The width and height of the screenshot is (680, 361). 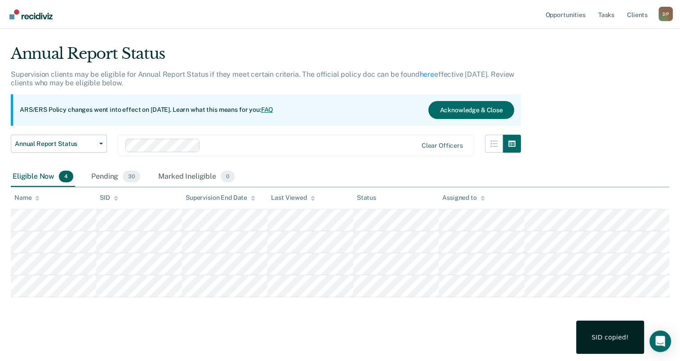 I want to click on div: Open Intercom Messenger, so click(x=660, y=341).